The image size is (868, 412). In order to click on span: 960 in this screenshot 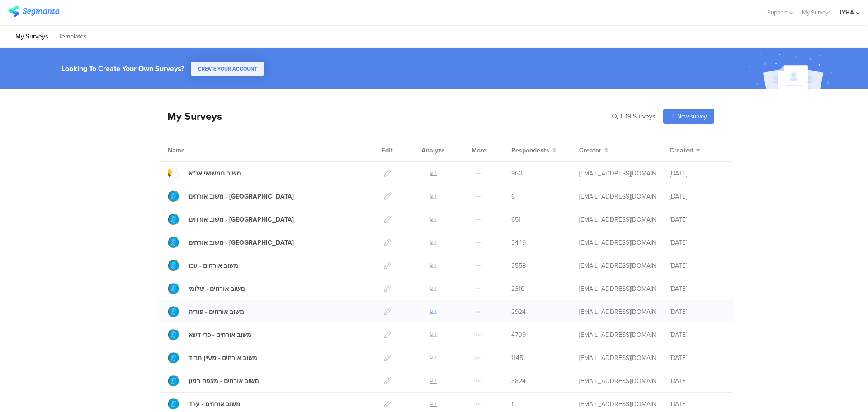, I will do `click(517, 173)`.